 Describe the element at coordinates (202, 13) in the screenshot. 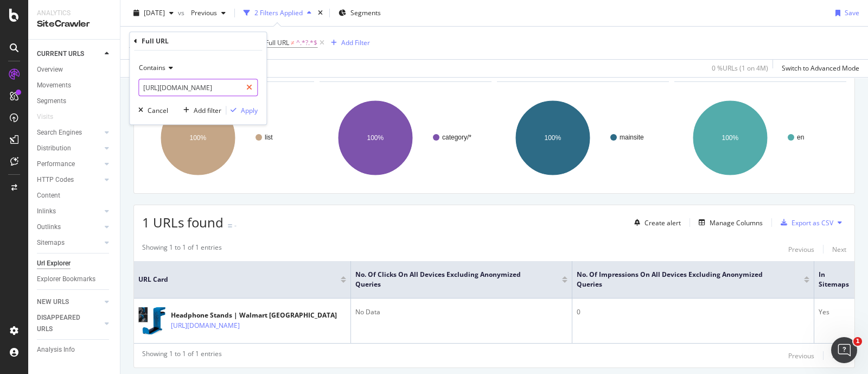

I see `span: Previous` at that location.